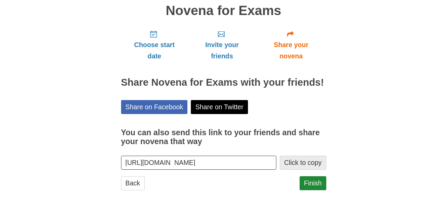 The width and height of the screenshot is (447, 210). Describe the element at coordinates (224, 137) in the screenshot. I see `h3: You can also send this link to your friends and share your novena that way` at that location.